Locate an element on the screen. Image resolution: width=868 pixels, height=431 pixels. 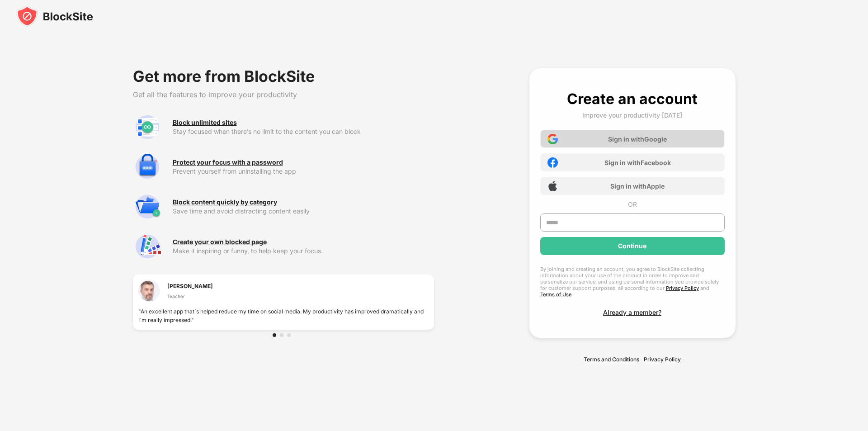
img: premium-password-protection.svg is located at coordinates (147, 167).